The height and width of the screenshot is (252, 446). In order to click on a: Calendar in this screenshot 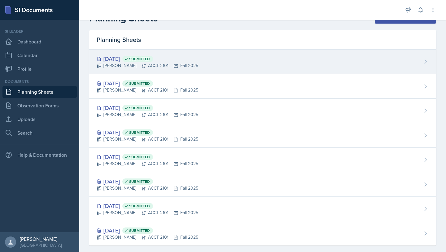, I will do `click(40, 55)`.